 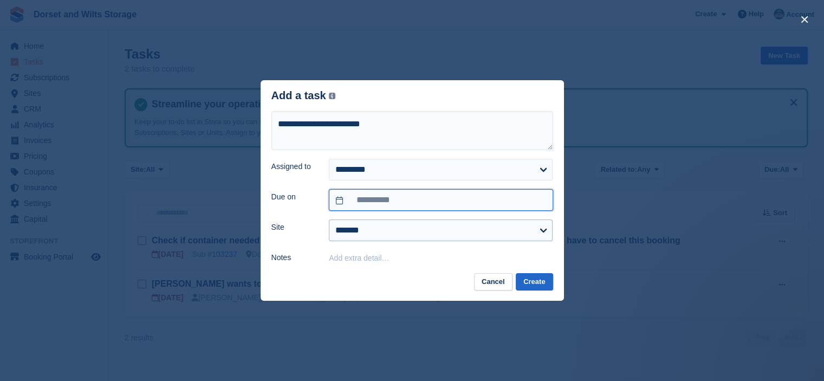 What do you see at coordinates (293, 227) in the screenshot?
I see `label: Site` at bounding box center [293, 227].